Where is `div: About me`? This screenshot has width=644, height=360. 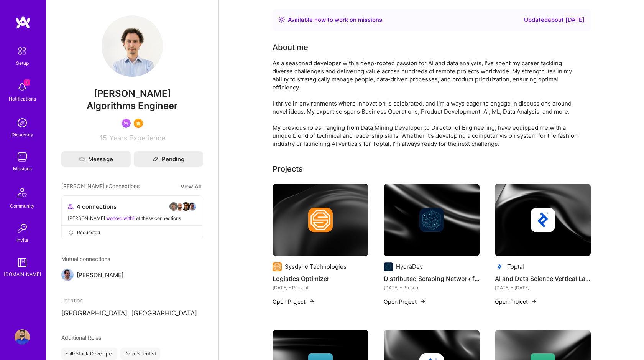 div: About me is located at coordinates (290, 47).